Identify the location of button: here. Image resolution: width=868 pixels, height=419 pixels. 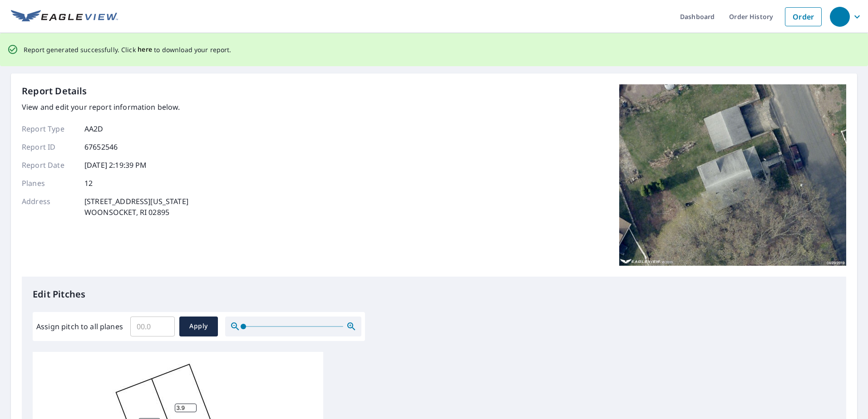
(145, 50).